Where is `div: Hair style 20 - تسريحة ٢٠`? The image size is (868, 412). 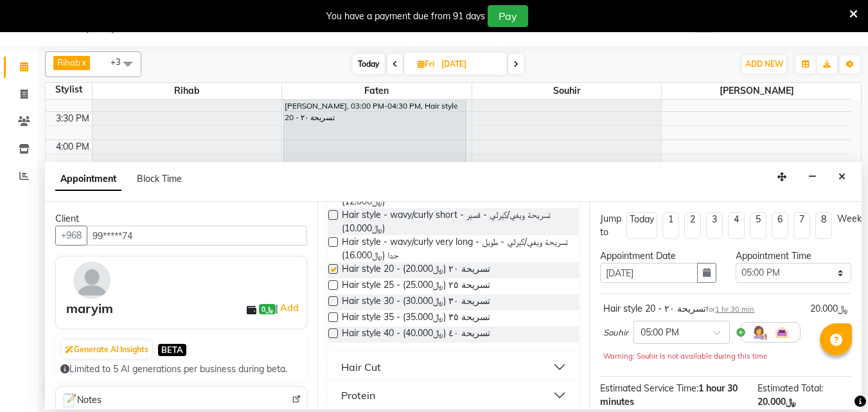
div: Hair style 20 - تسريحة ٢٠ is located at coordinates (679, 309).